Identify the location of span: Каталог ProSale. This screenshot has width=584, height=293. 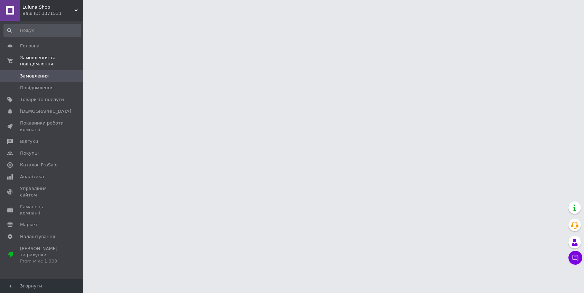
(39, 165).